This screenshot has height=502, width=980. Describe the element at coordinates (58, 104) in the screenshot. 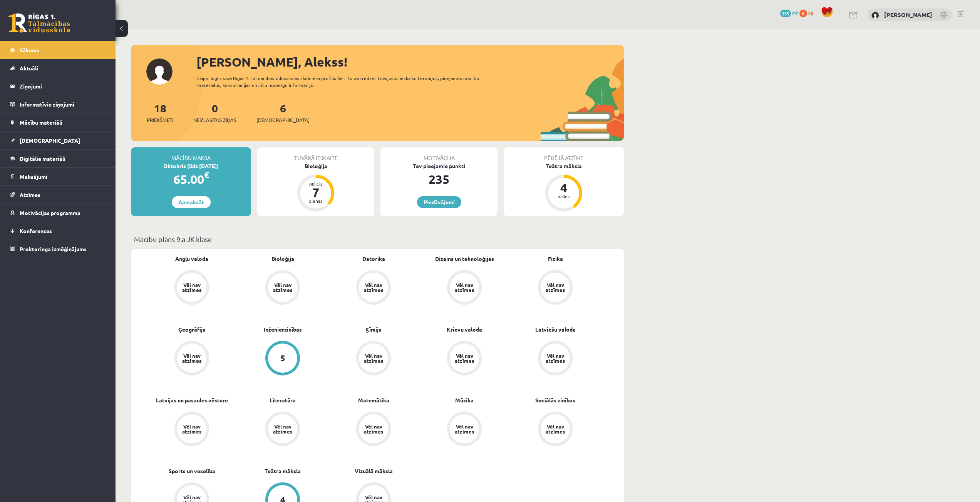

I see `a: Informatīvie ziņojumi` at that location.